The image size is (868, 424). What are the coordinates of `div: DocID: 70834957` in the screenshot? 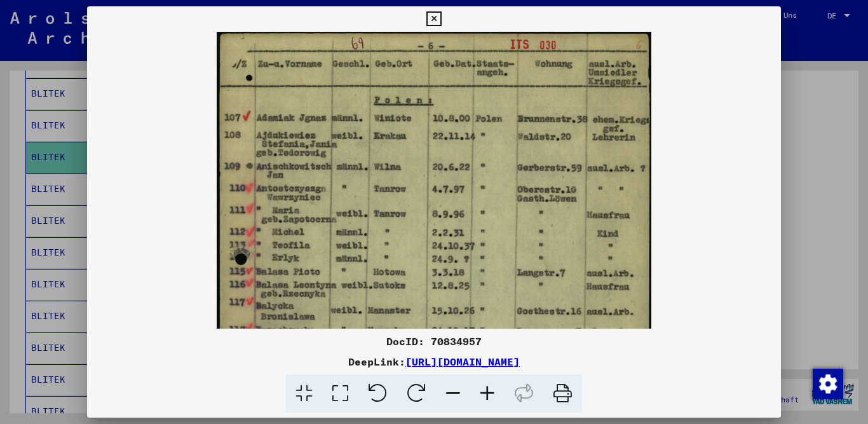 It's located at (434, 342).